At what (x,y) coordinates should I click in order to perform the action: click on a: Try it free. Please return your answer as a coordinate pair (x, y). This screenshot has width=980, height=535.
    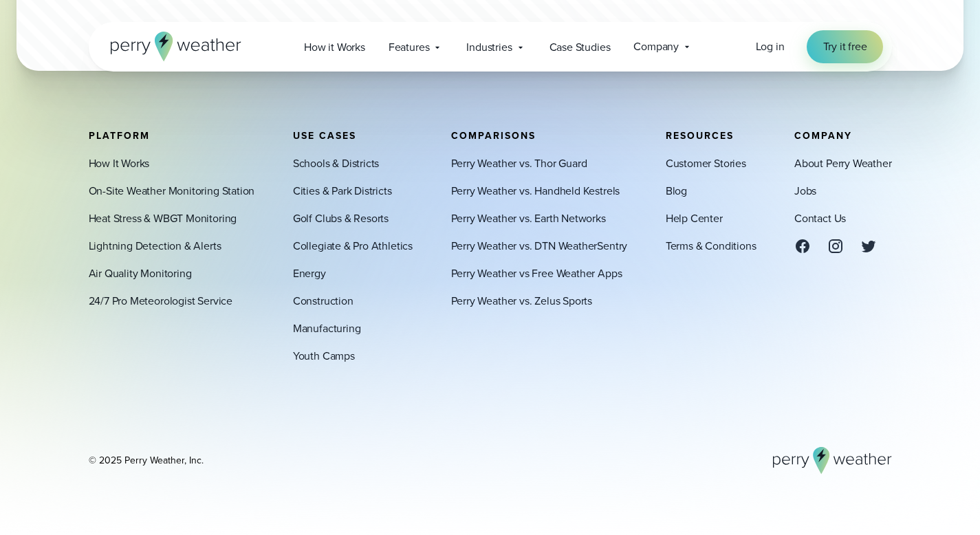
    Looking at the image, I should click on (845, 46).